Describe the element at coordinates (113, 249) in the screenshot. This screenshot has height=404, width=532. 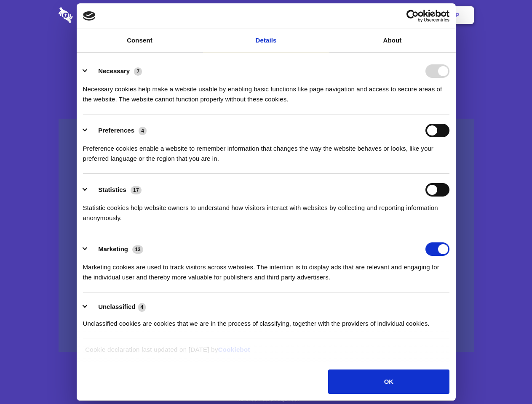
I see `label: Marketing` at that location.